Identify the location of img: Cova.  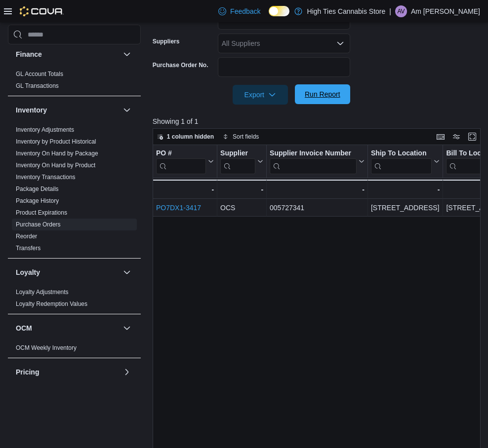
(41, 12).